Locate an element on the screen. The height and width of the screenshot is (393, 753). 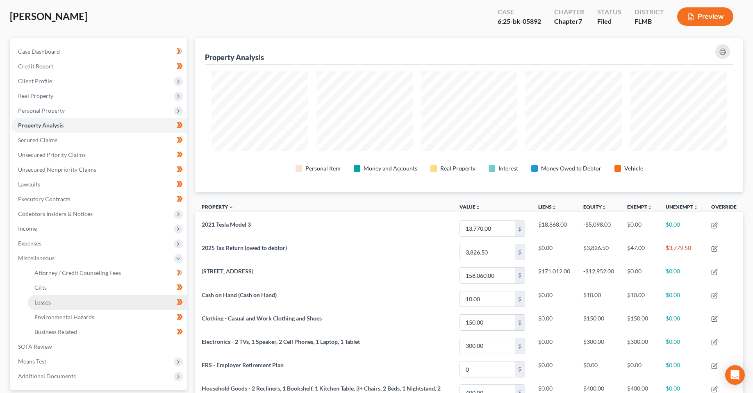
span: FRS - Employer Retirement Plan is located at coordinates (243, 365).